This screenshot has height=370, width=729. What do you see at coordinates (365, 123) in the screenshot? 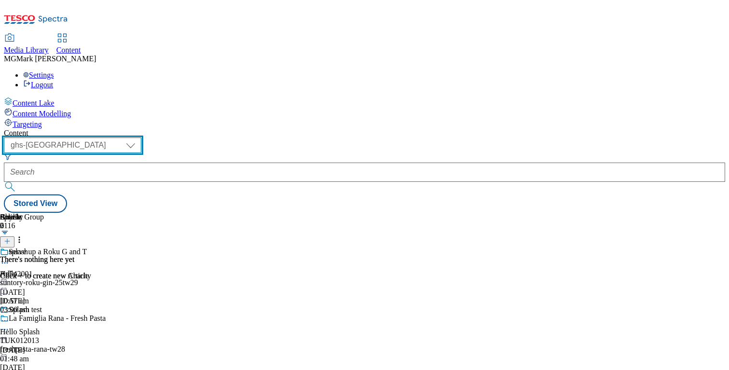
I see `a: Targeting` at bounding box center [365, 123].